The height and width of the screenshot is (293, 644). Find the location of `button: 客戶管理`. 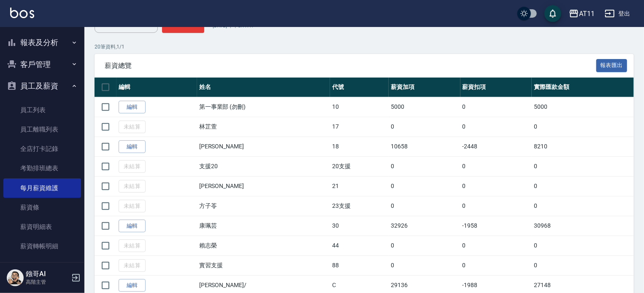

button: 客戶管理 is located at coordinates (42, 65).